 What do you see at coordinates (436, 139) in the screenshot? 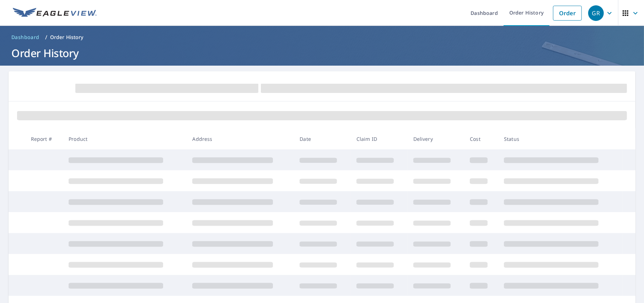
I see `th: Delivery` at bounding box center [436, 139].